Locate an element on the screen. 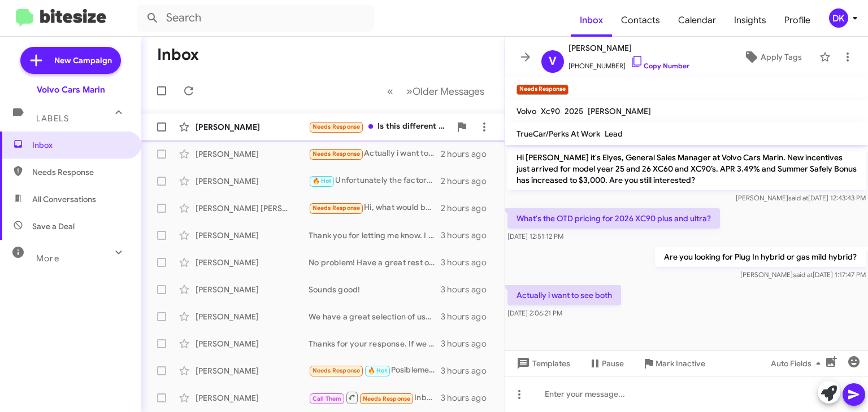 The image size is (868, 412). div: Thanks for your response. If we can be of any help in the future please let us know. is located at coordinates (375, 344).